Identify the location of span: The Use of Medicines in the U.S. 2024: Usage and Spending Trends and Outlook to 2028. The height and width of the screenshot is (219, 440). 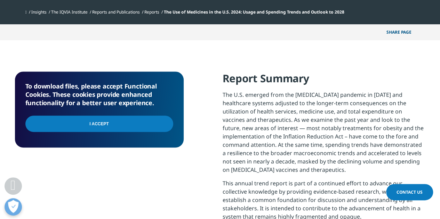
(254, 12).